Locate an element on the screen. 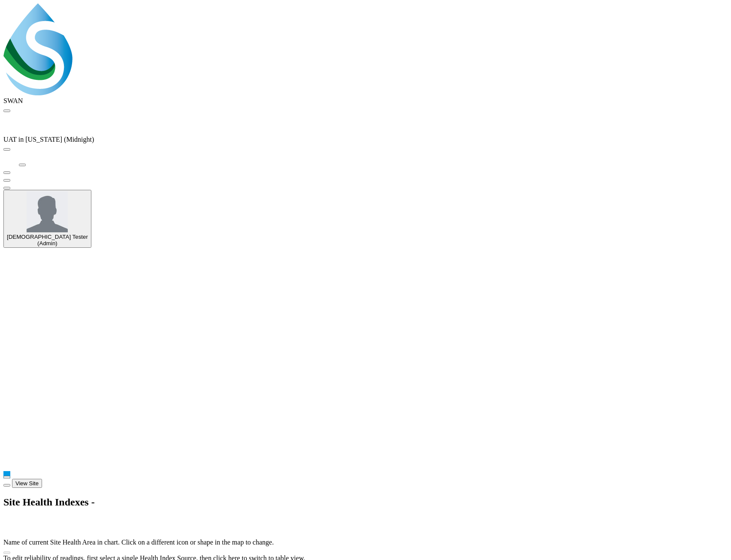  span: View Site is located at coordinates (27, 483).